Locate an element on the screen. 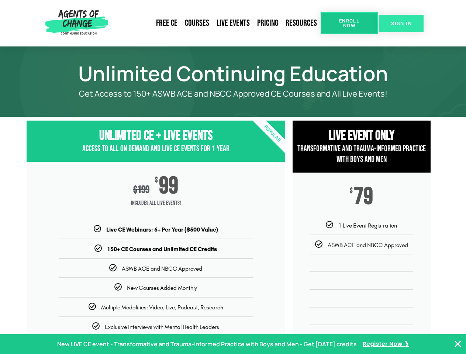 Image resolution: width=466 pixels, height=354 pixels. h3: Unlimited CE + Live Events is located at coordinates (156, 136).